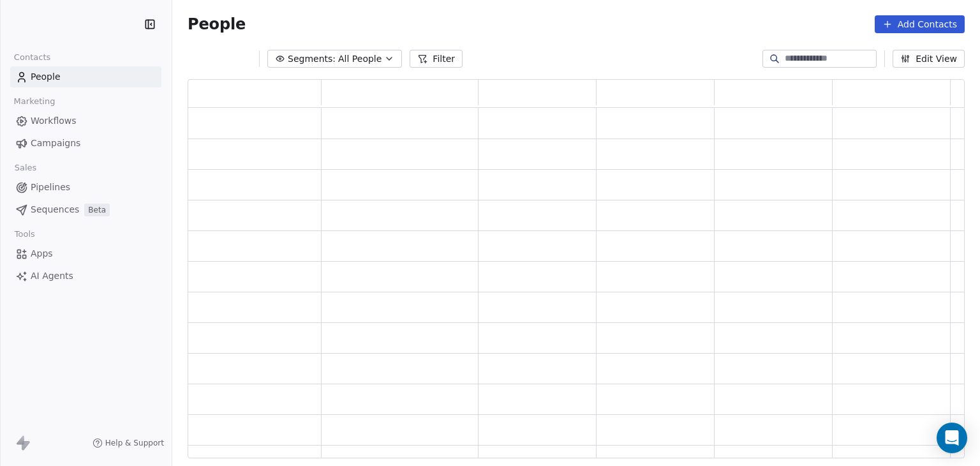 This screenshot has height=466, width=980. Describe the element at coordinates (35, 102) in the screenshot. I see `span: Marketing` at that location.